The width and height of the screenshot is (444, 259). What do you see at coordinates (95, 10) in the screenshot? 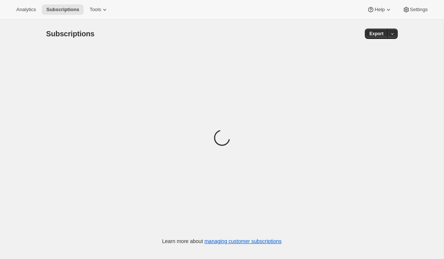
I see `span: Tools` at bounding box center [95, 10].